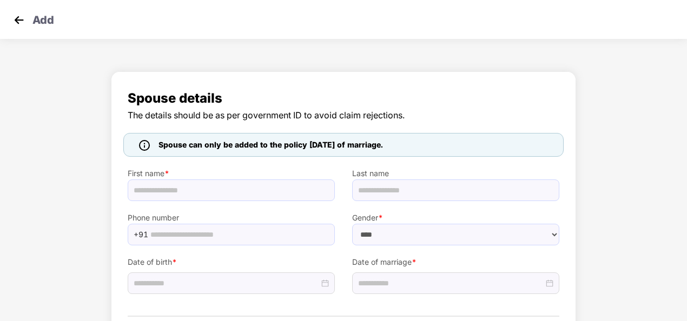 This screenshot has height=321, width=687. Describe the element at coordinates (231, 218) in the screenshot. I see `label: Phone number` at that location.